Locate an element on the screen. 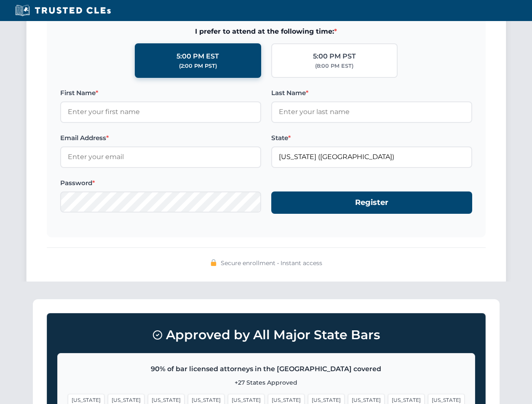 Image resolution: width=532 pixels, height=404 pixels. label: First Name is located at coordinates (161, 93).